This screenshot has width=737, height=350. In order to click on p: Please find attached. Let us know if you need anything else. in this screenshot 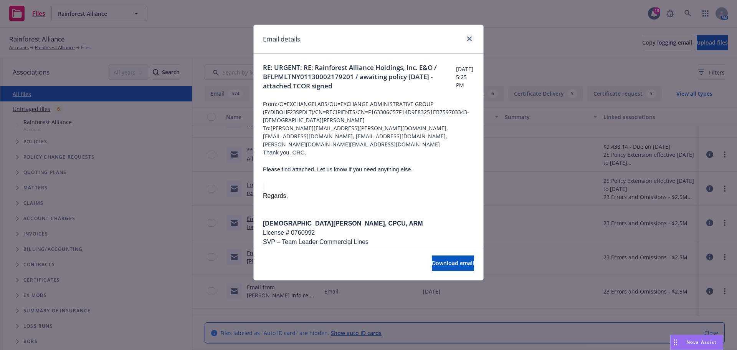, I will do `click(369, 169)`.